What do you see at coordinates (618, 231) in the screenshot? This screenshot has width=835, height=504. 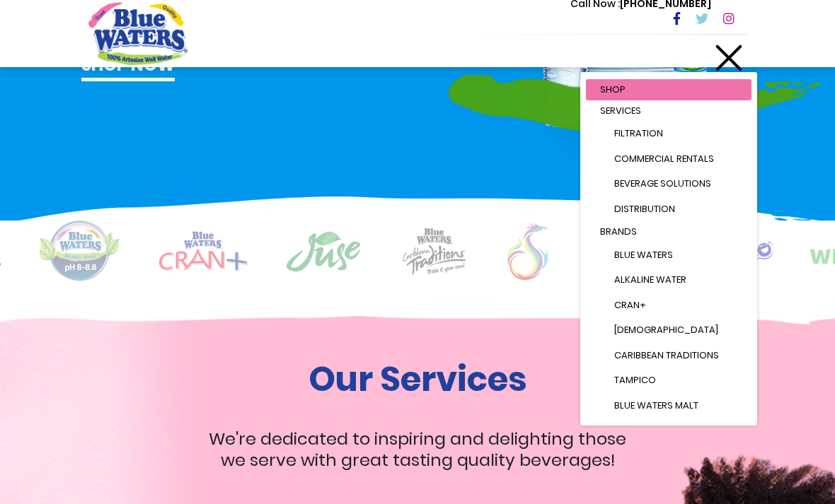 I see `span: Brands` at bounding box center [618, 231].